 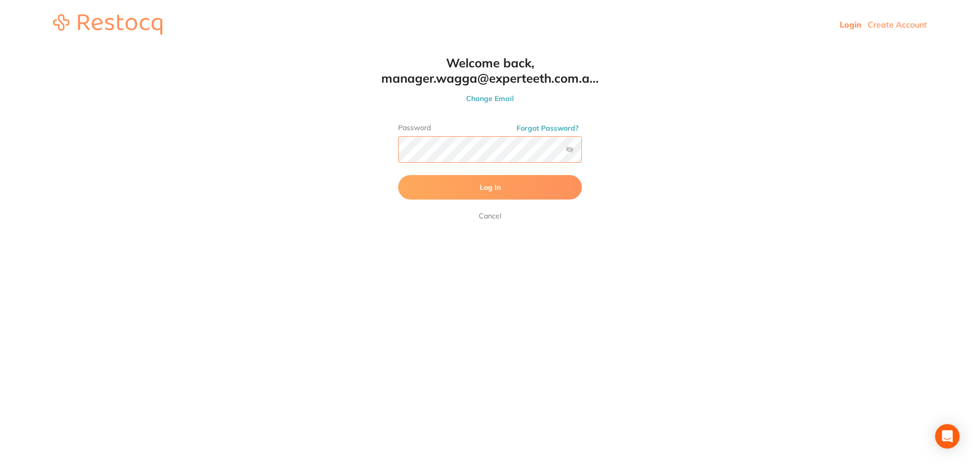 I want to click on span: Log In, so click(x=490, y=187).